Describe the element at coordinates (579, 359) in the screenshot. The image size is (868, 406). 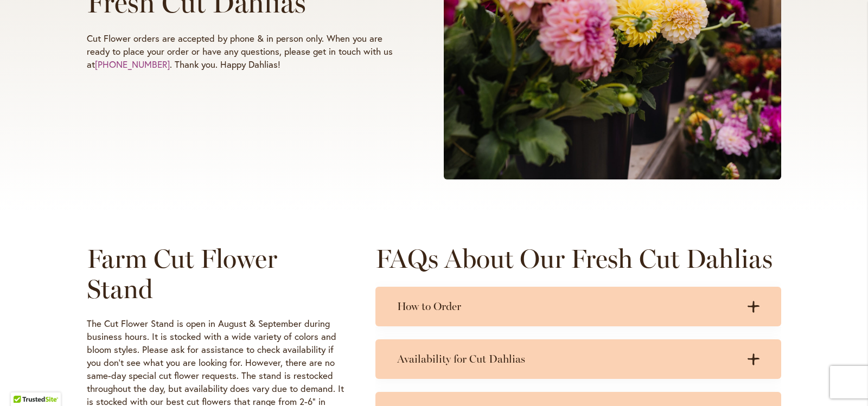
I see `summary: Availability for Cut Dahlias` at that location.